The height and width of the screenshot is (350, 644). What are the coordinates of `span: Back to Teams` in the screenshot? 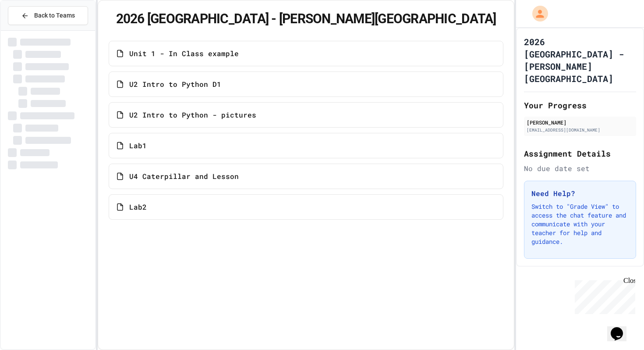 It's located at (54, 15).